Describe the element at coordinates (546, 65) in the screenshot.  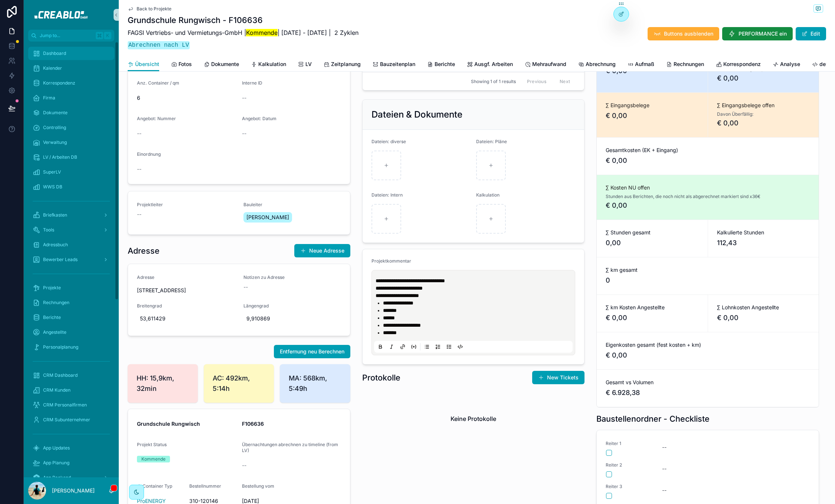
I see `a: Mehraufwand` at that location.